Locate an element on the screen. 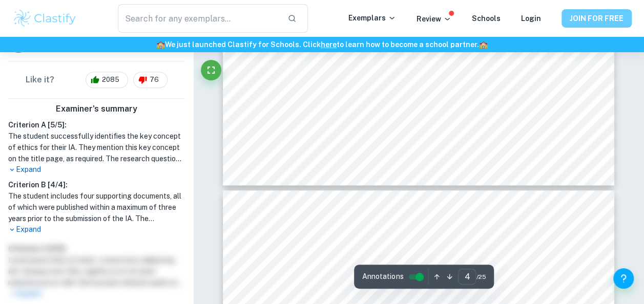 Image resolution: width=644 pixels, height=304 pixels. h6: We just launched Clastify for Schools. Click to learn how to become a school partner. is located at coordinates (322, 44).